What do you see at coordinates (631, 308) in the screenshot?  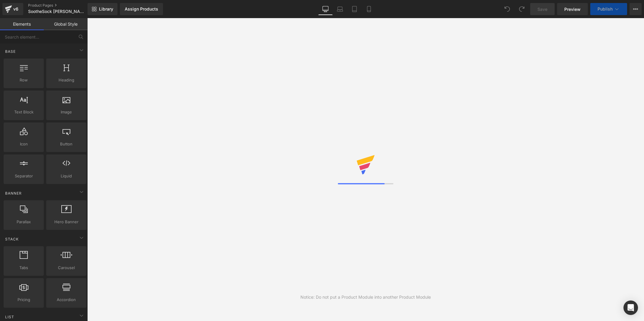 I see `div: Open Intercom Messenger` at bounding box center [631, 308].